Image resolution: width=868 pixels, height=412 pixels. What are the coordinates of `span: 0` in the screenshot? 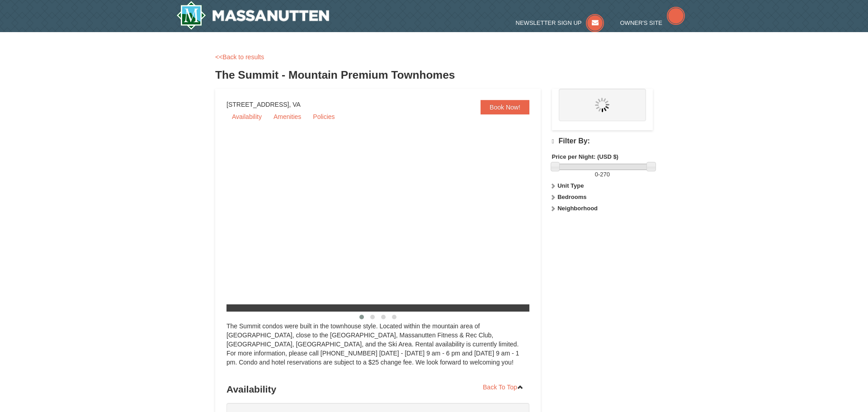 It's located at (596, 174).